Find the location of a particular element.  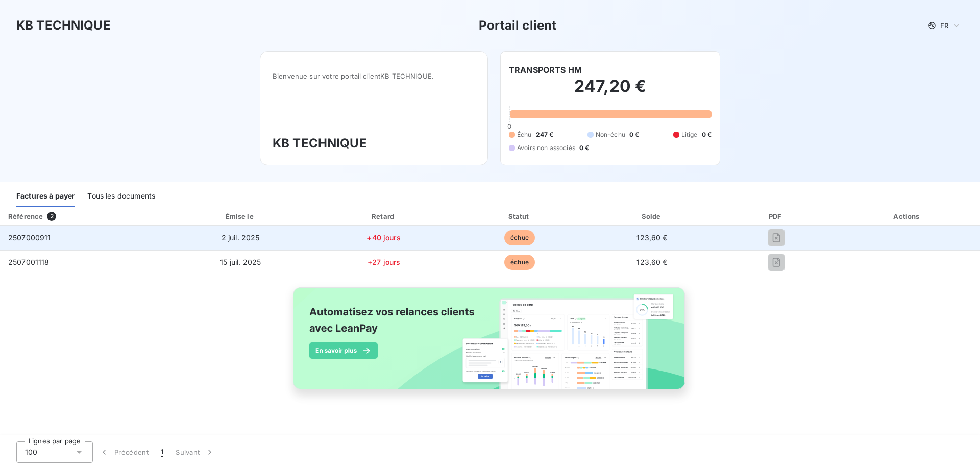

span: 1 is located at coordinates (162, 452).